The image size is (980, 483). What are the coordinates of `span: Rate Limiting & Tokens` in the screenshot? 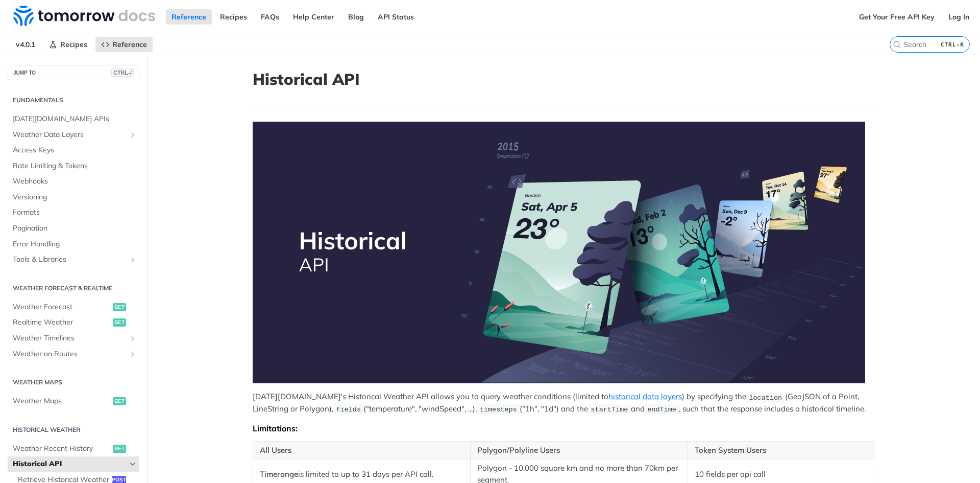 It's located at (75, 166).